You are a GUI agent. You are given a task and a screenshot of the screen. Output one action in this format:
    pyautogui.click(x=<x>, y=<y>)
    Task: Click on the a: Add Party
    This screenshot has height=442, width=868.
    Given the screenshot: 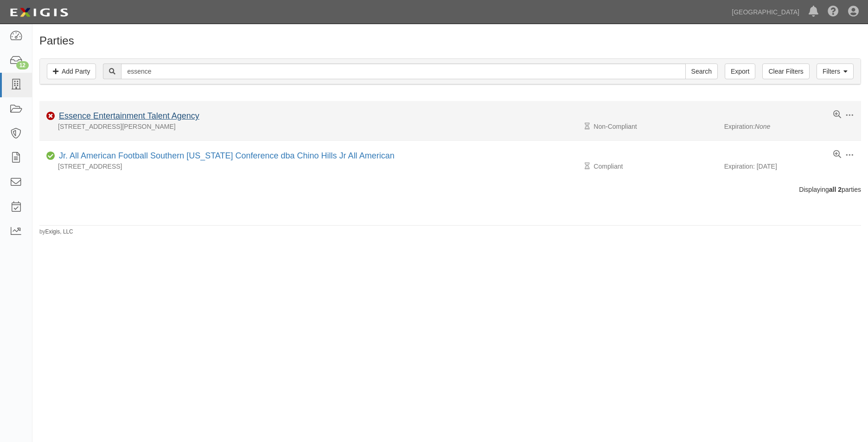 What is the action you would take?
    pyautogui.click(x=71, y=71)
    